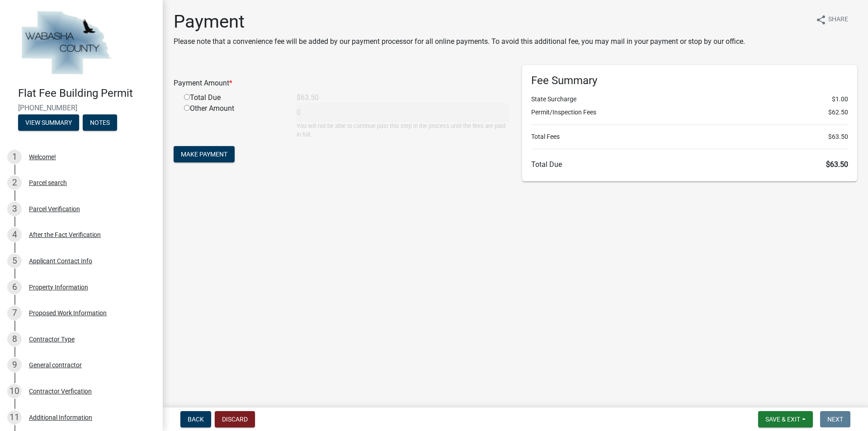 The image size is (868, 431). I want to click on h6: Fee Summary, so click(689, 80).